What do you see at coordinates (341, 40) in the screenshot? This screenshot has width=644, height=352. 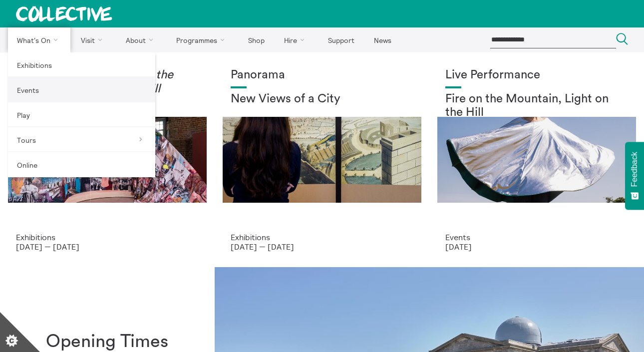 I see `a: Support` at bounding box center [341, 40].